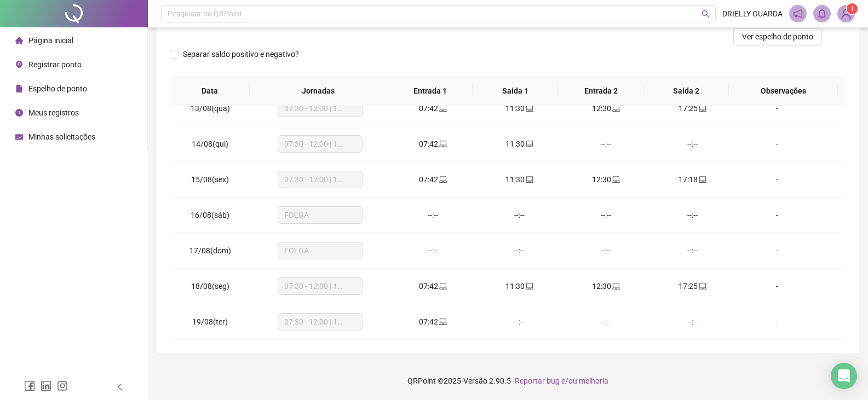 The image size is (868, 400). Describe the element at coordinates (19, 40) in the screenshot. I see `span: home` at that location.